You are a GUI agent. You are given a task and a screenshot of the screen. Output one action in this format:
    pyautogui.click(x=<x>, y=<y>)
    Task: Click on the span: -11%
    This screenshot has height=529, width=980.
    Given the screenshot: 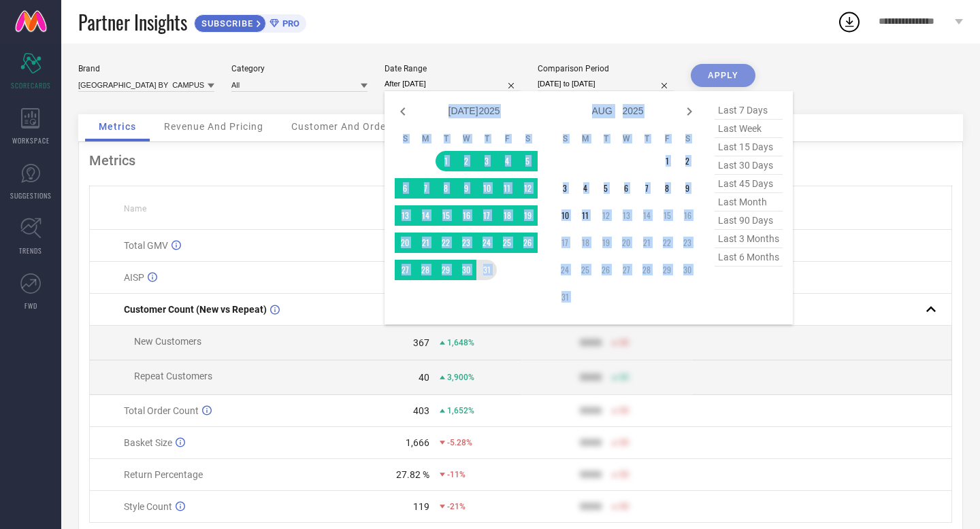 What is the action you would take?
    pyautogui.click(x=456, y=475)
    